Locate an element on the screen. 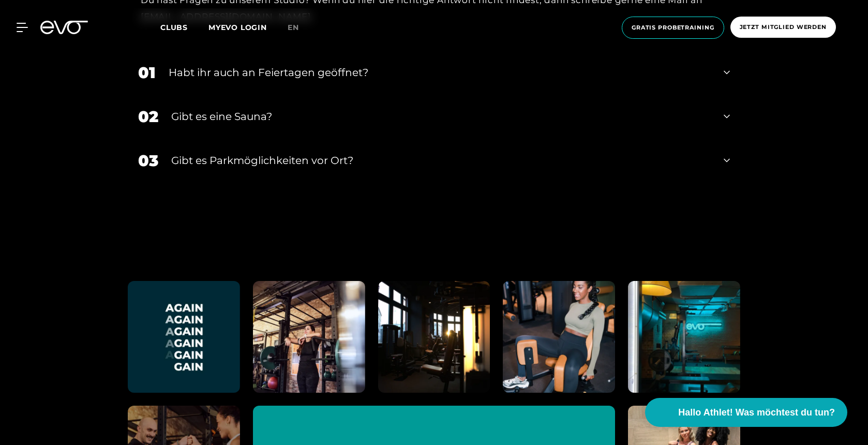 This screenshot has width=868, height=445. span: Jetzt Mitglied werden is located at coordinates (783, 27).